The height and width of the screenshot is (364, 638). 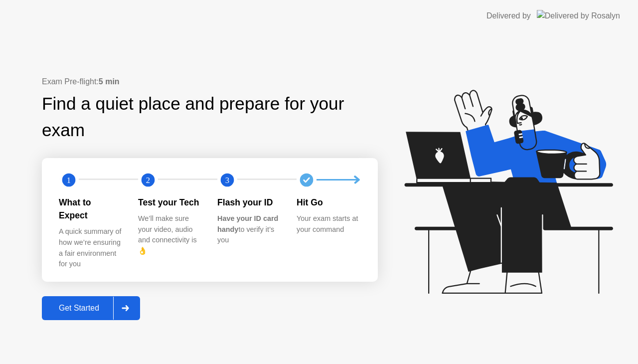 I want to click on div: We’ll make sure your video, audio and connectivity is 👌, so click(x=170, y=235).